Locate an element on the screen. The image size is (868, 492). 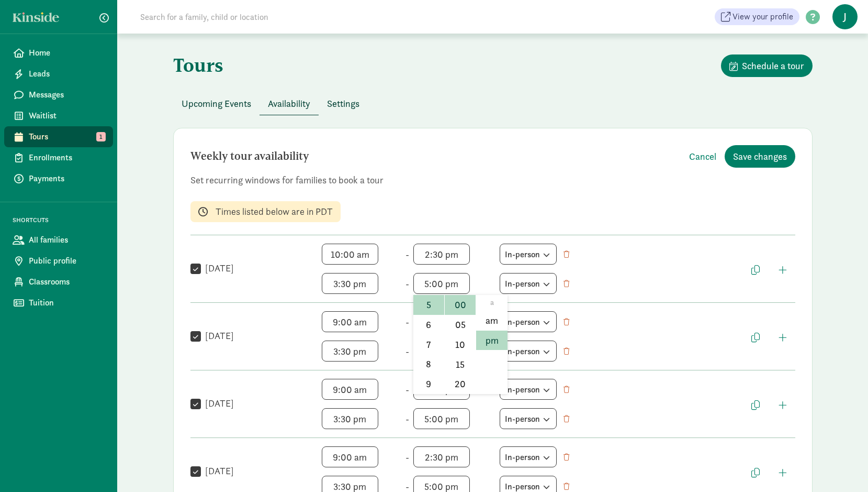
span: View your profile is located at coordinates (763, 17).